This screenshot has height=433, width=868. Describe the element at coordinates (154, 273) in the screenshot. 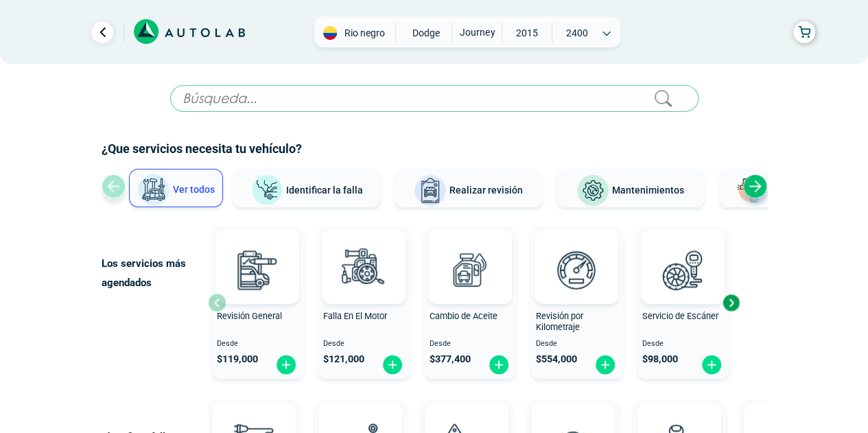

I see `p: Los servicios más agendados` at that location.